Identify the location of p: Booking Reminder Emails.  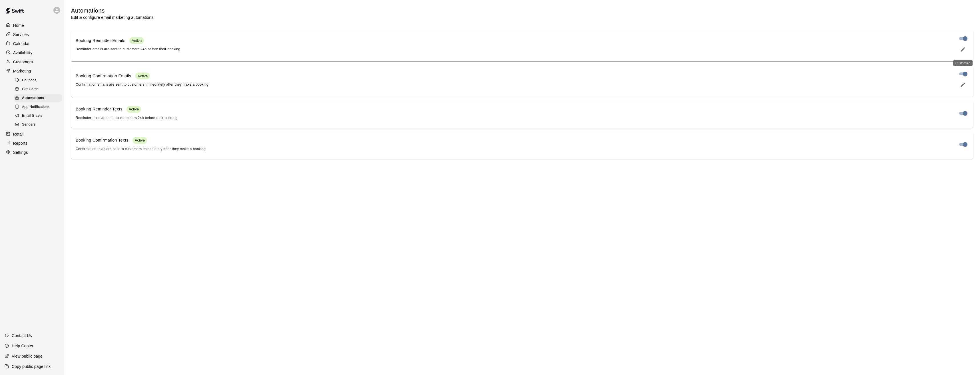
(101, 41).